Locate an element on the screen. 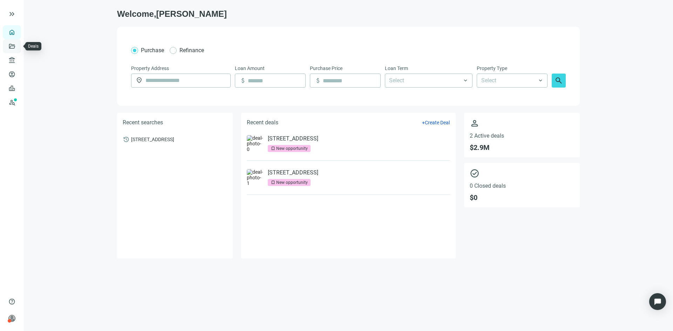 This screenshot has height=331, width=673. span: Loan Amount is located at coordinates (250, 68).